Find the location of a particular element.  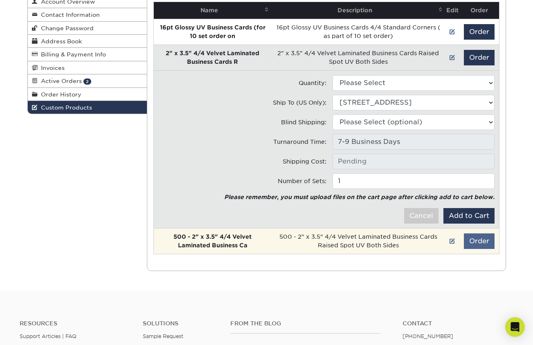

td: 16pt Glossy UV Business Cards 4/4 Standard Corners ( as part of 10 set order) is located at coordinates (358, 32).